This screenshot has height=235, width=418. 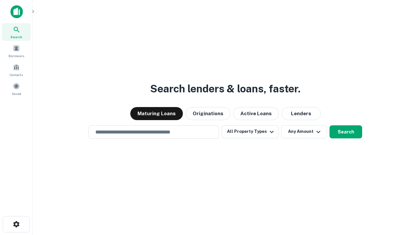 What do you see at coordinates (250, 132) in the screenshot?
I see `button: All Property Types` at bounding box center [250, 132].